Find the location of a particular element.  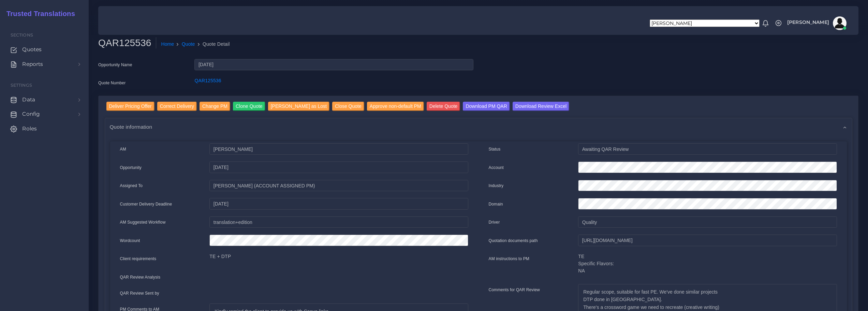

label: Wordcount is located at coordinates (130, 240).